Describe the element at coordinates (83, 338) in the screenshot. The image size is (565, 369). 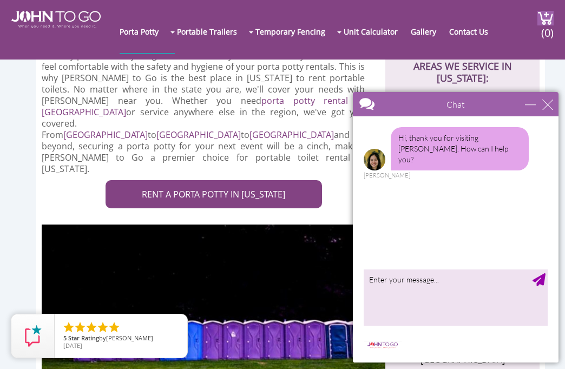
I see `span: Star Rating` at that location.